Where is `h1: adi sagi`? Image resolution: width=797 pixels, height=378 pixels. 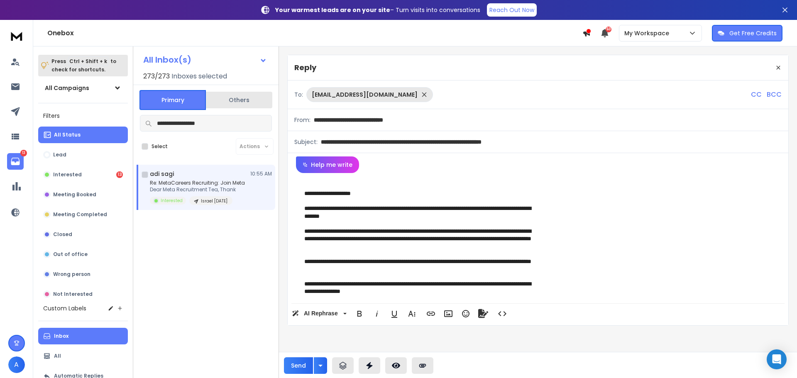 h1: adi sagi is located at coordinates (162, 174).